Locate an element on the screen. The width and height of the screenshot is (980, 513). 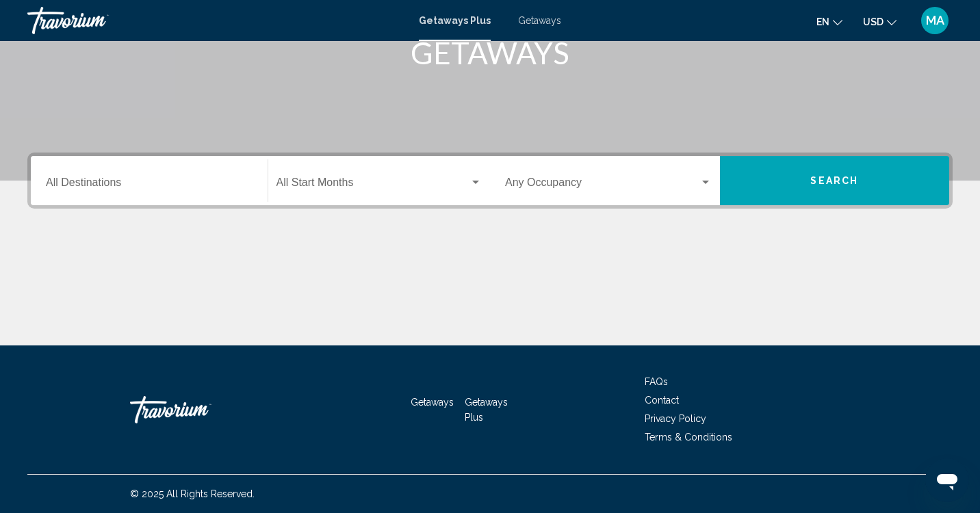
span: FAQs is located at coordinates (656, 382).